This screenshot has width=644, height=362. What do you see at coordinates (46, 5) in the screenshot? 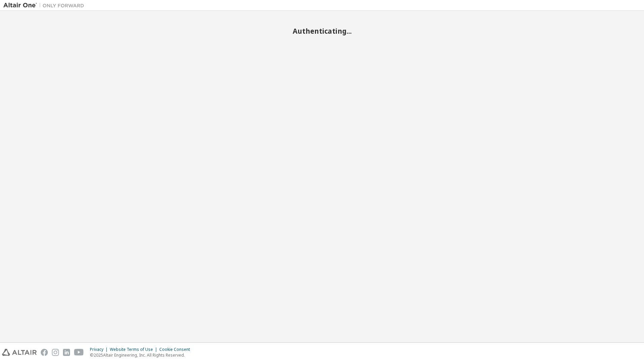
I see `img: Altair One` at bounding box center [46, 5].